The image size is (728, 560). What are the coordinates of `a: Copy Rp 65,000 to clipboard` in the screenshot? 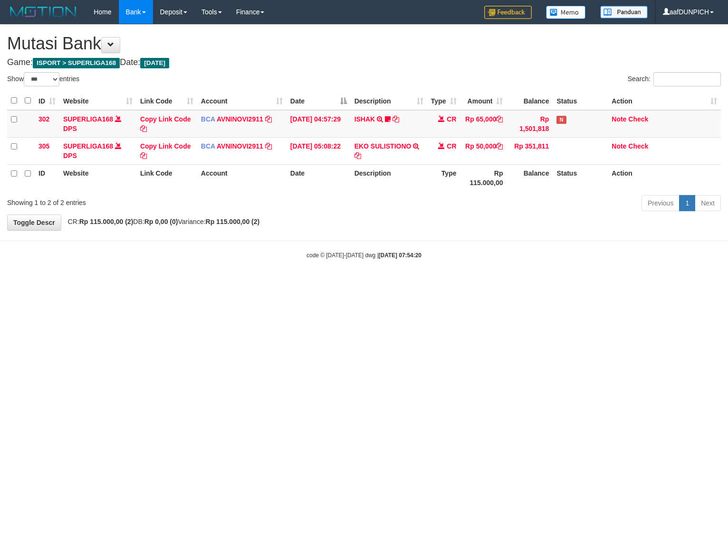 It's located at (499, 119).